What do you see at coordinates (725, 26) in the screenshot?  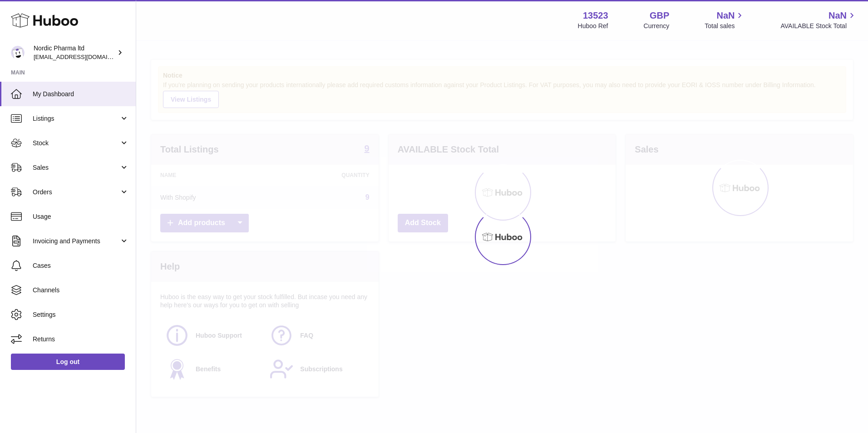 I see `span: Total sales` at bounding box center [725, 26].